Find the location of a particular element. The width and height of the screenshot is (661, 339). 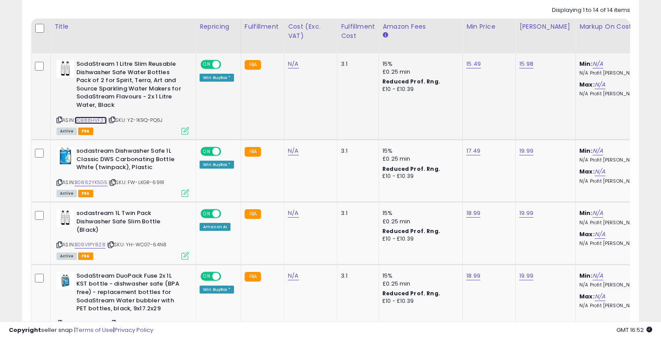

small: Amazon Fees. is located at coordinates (385, 35).